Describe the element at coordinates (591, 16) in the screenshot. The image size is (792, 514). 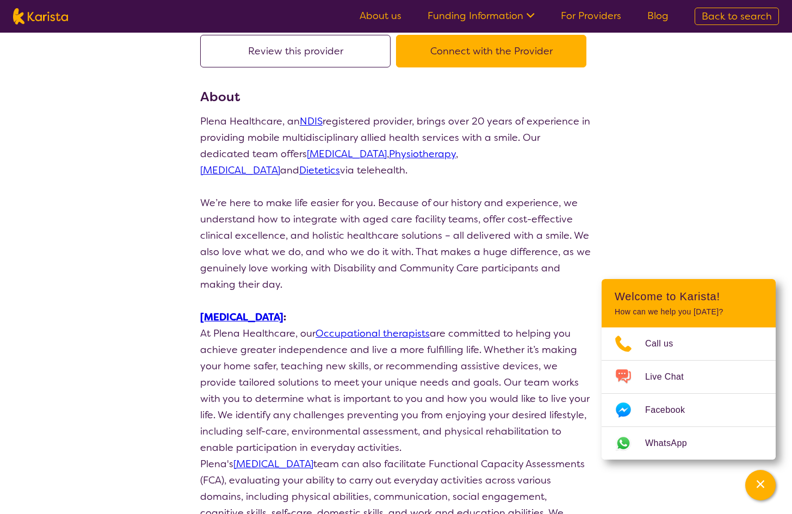
I see `a: For Providers` at that location.